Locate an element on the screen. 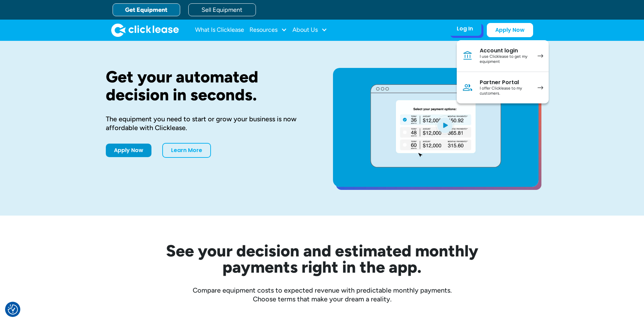 This screenshot has height=322, width=644. img: Clicklease logo is located at coordinates (145, 30).